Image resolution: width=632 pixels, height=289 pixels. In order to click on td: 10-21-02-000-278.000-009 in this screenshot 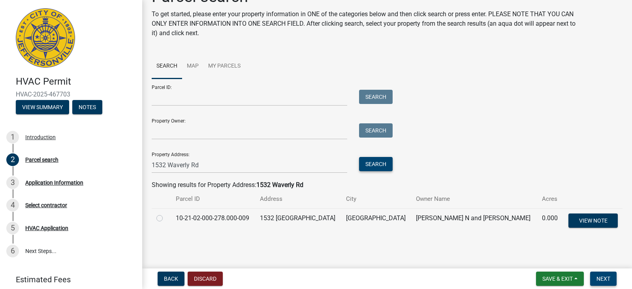, I will do `click(213, 221)`.